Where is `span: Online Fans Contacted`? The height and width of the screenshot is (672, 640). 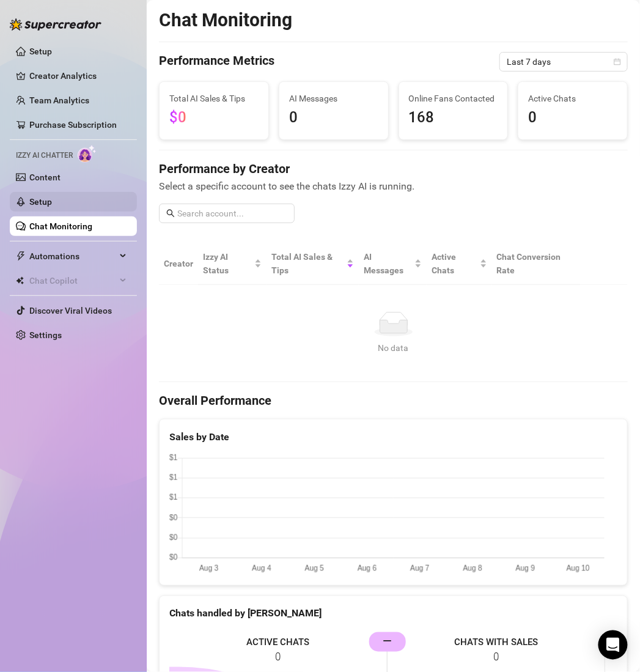
span: Online Fans Contacted is located at coordinates (454, 99).